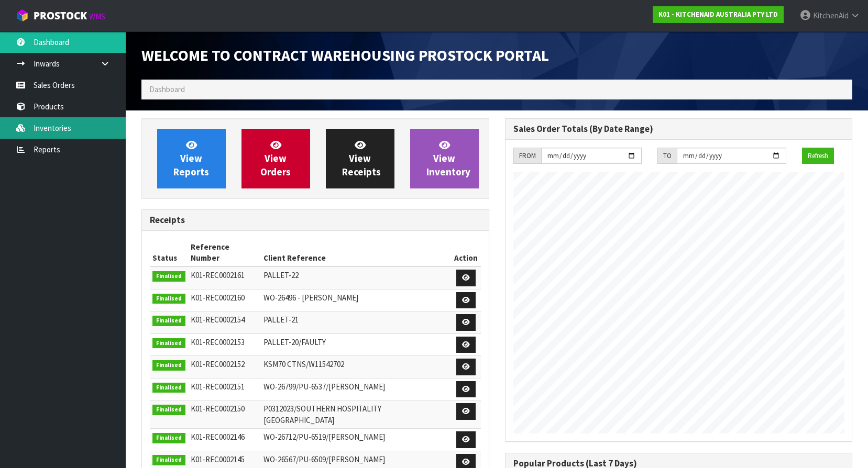 Image resolution: width=868 pixels, height=468 pixels. What do you see at coordinates (217, 341) in the screenshot?
I see `span: K01-REC0002153` at bounding box center [217, 341].